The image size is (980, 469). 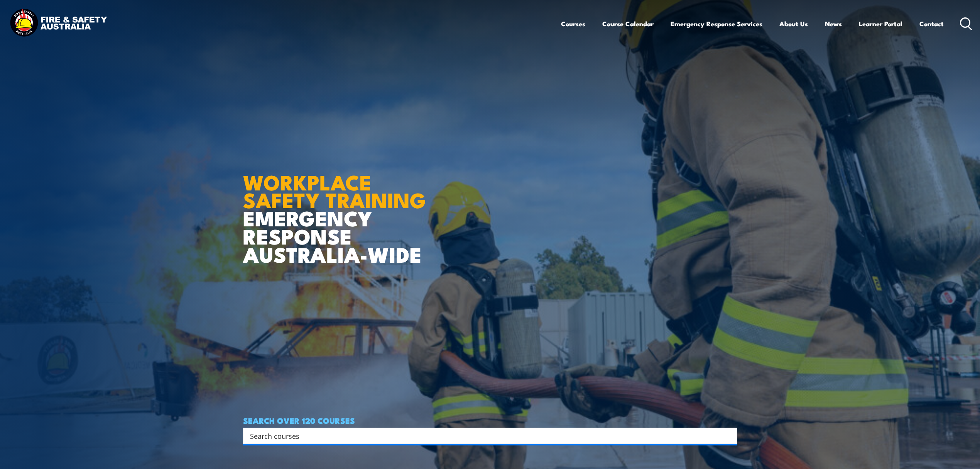 I want to click on a: About Us, so click(x=794, y=23).